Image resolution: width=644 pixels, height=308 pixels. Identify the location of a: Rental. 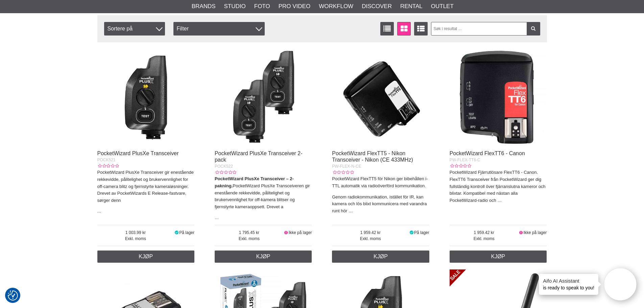
(412, 7).